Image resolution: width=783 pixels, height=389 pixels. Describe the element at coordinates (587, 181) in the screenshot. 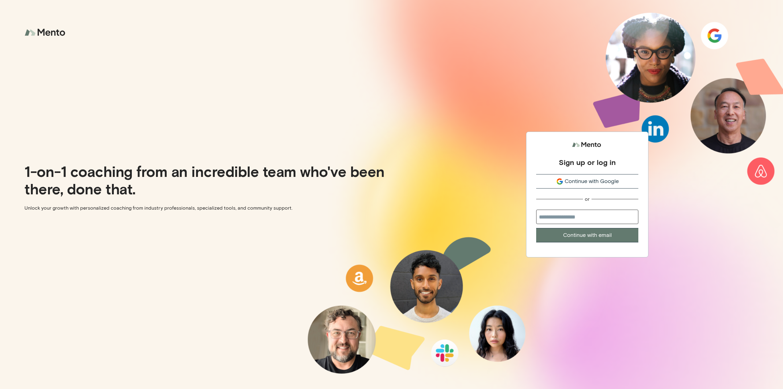

I see `button: Continue with Google` at that location.